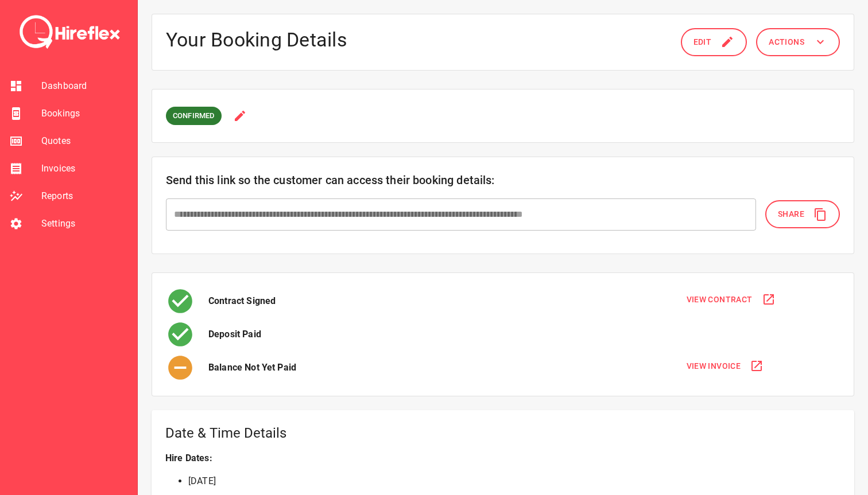 The height and width of the screenshot is (495, 868). I want to click on span: Share, so click(791, 214).